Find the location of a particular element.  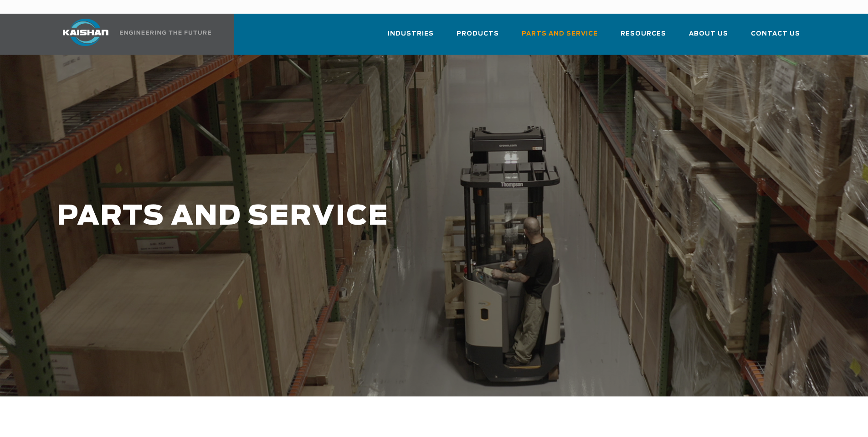

img: kaishan logo is located at coordinates (86, 32).